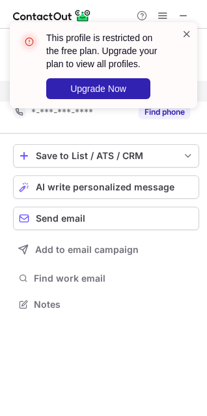 The height and width of the screenshot is (416, 207). I want to click on button: Add to email campaign, so click(106, 250).